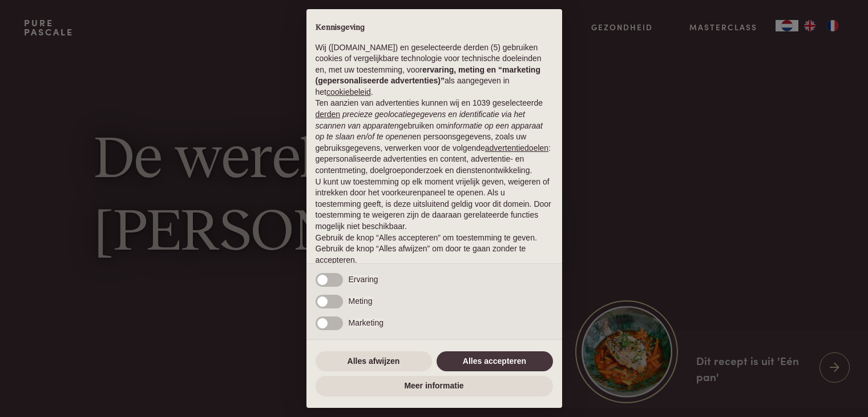 This screenshot has height=417, width=868. Describe the element at coordinates (495, 362) in the screenshot. I see `button: Alles accepteren` at that location.